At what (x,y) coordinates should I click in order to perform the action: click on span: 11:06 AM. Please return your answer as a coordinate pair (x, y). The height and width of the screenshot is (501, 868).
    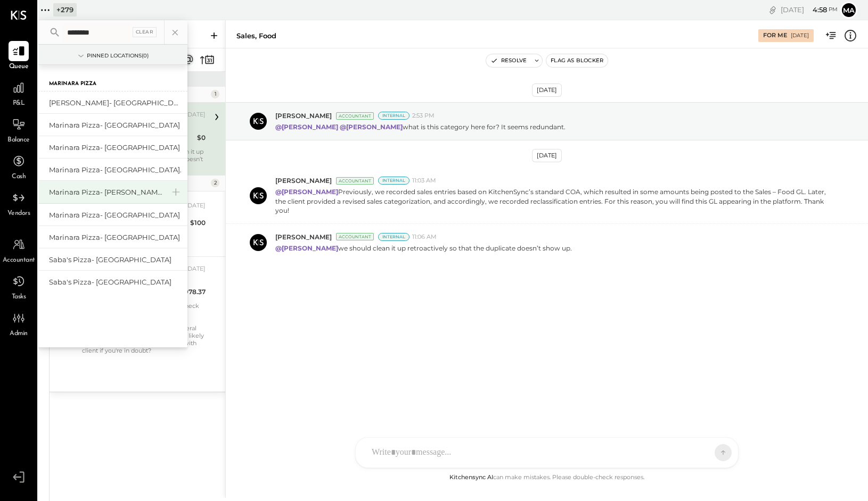
    Looking at the image, I should click on (424, 237).